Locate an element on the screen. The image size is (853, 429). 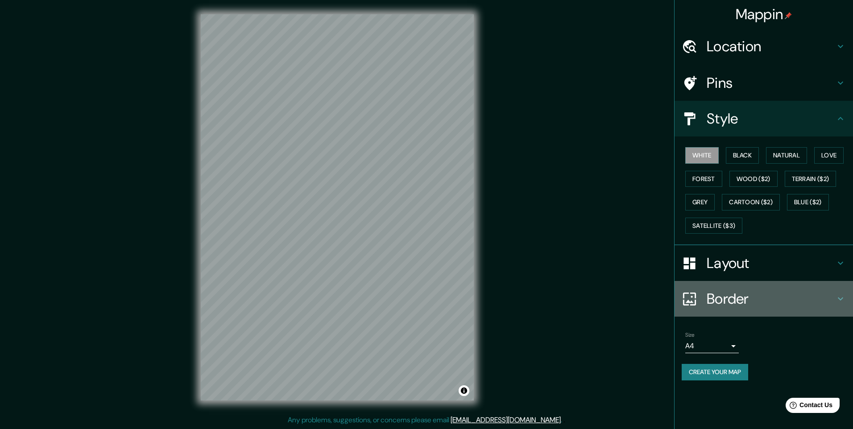
h4: Layout is located at coordinates (771, 263).